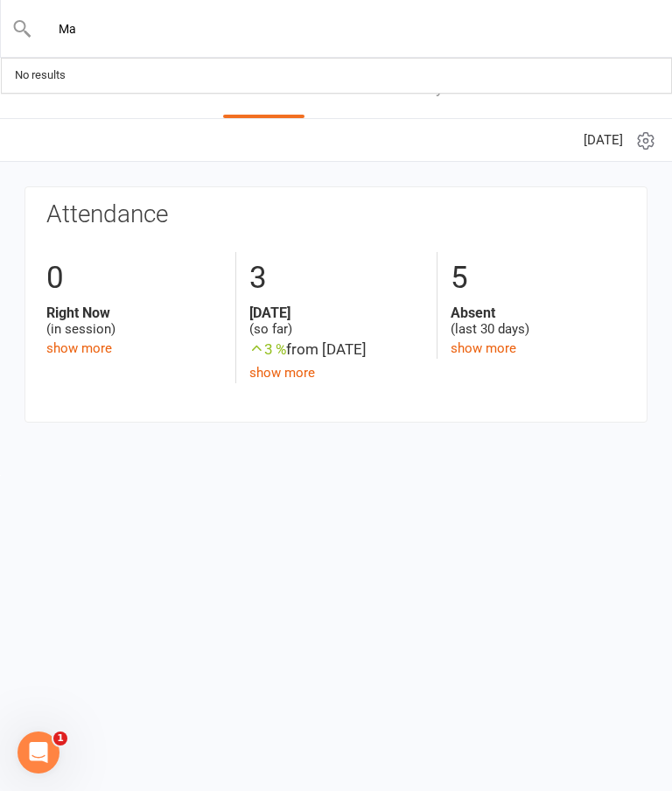 The width and height of the screenshot is (672, 791). What do you see at coordinates (337, 29) in the screenshot?
I see `input: Search...` at bounding box center [337, 29].